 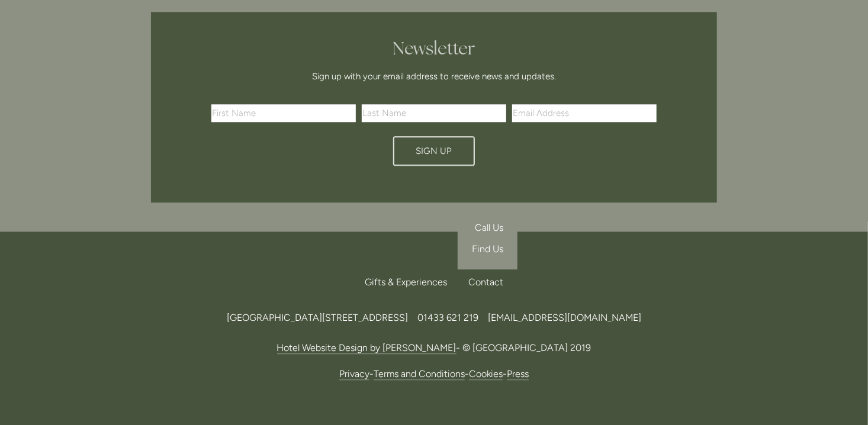 I want to click on input: Email Address, so click(x=584, y=113).